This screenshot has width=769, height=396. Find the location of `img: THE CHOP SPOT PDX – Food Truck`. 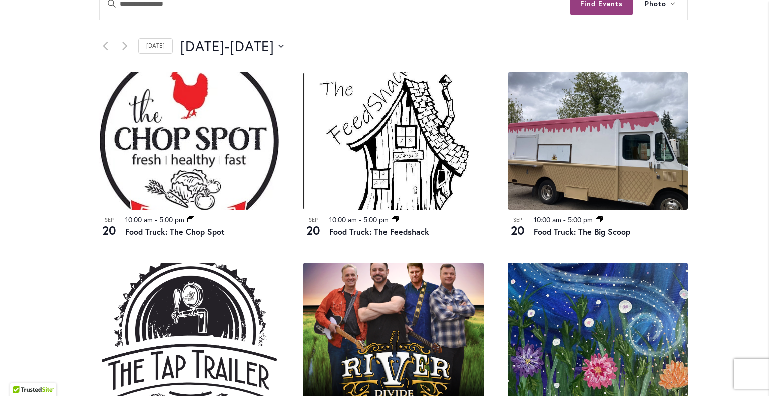

img: THE CHOP SPOT PDX – Food Truck is located at coordinates (189, 141).